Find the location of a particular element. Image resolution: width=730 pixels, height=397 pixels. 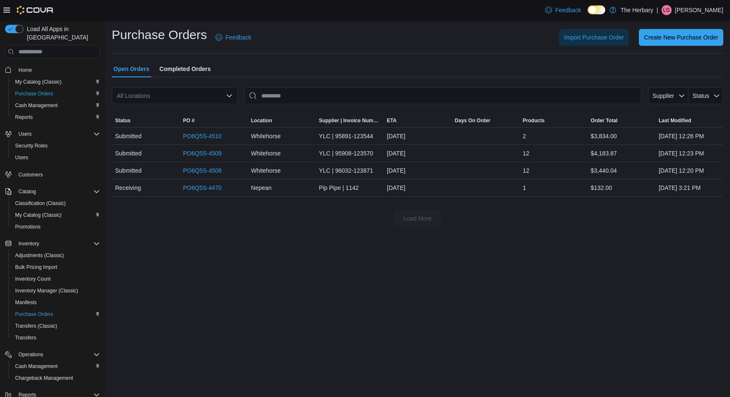

h1: Purchase Orders is located at coordinates (159, 35).